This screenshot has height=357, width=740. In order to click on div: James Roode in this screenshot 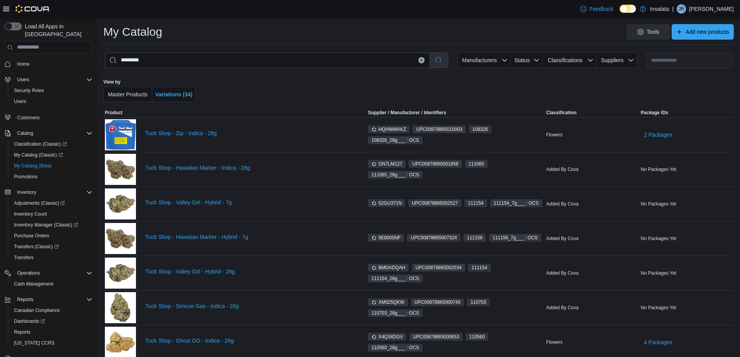, I will do `click(681, 9)`.